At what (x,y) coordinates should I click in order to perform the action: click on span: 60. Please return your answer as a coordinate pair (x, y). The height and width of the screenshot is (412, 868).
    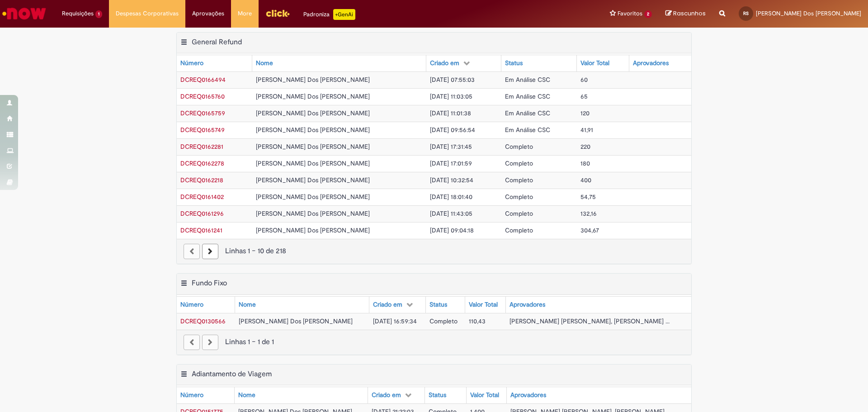
    Looking at the image, I should click on (585, 79).